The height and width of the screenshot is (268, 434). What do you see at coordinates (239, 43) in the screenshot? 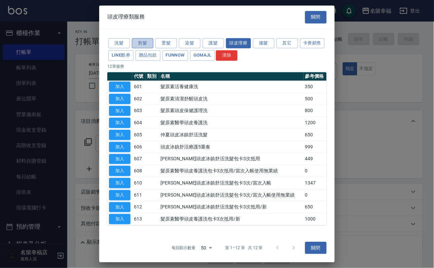
I see `button: 頭皮理療` at bounding box center [239, 43].